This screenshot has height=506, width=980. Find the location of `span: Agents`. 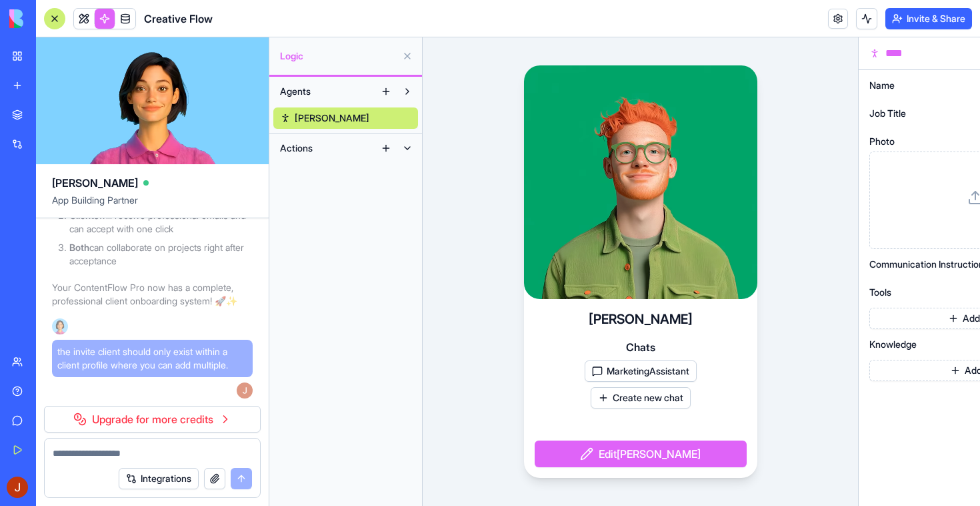

span: Agents is located at coordinates (295, 91).